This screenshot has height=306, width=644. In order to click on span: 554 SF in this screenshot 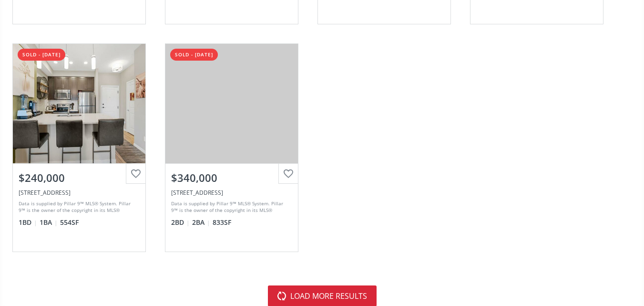, I will do `click(69, 222)`.